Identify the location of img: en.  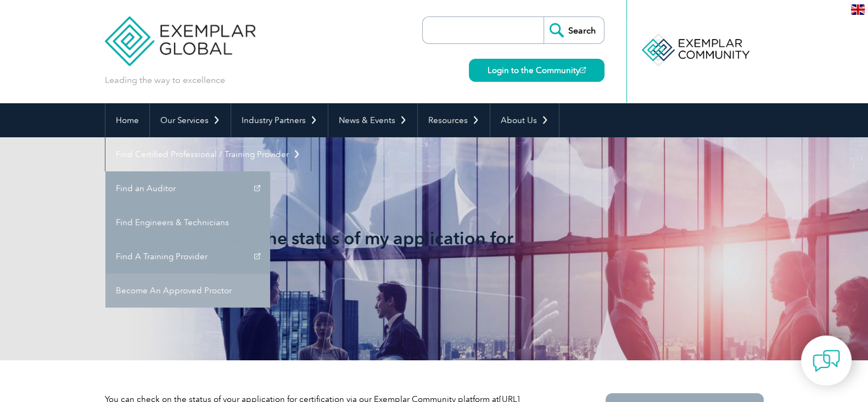
(858, 9).